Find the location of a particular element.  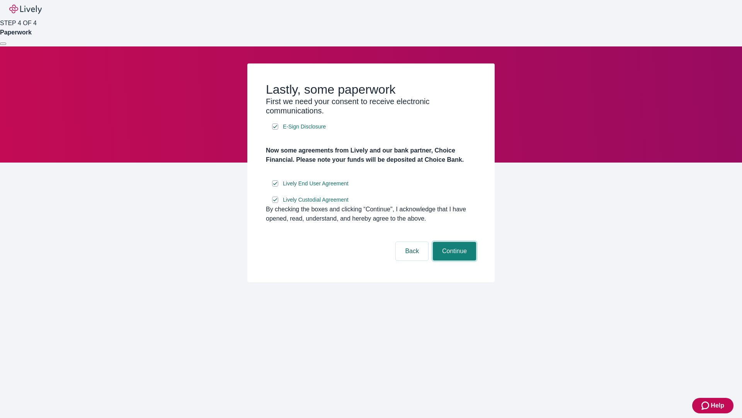

button: Back is located at coordinates (412, 251).